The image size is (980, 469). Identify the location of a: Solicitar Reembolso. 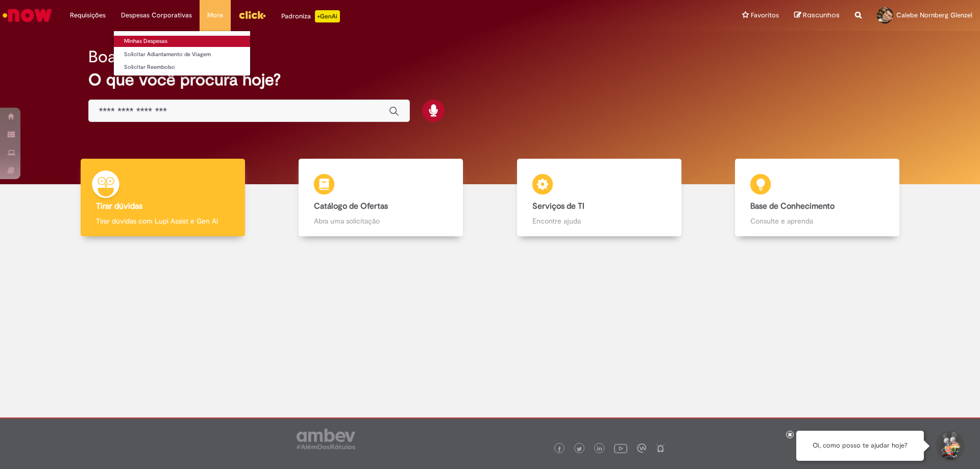
(182, 67).